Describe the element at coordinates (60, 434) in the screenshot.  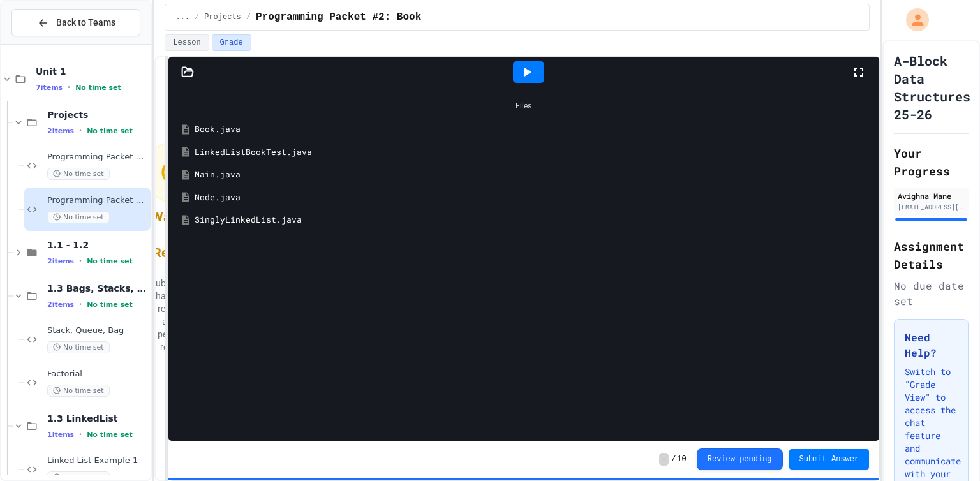
I see `span: 1 items` at that location.